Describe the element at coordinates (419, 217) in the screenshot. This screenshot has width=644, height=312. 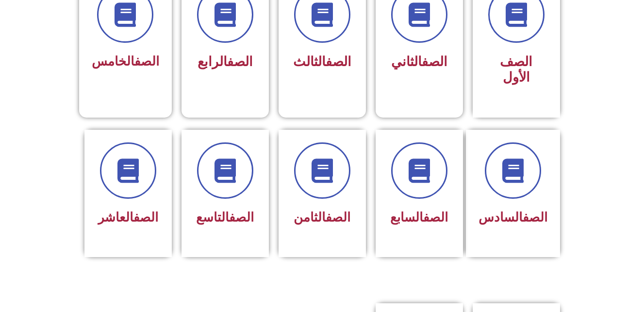
I see `span: السابع` at that location.